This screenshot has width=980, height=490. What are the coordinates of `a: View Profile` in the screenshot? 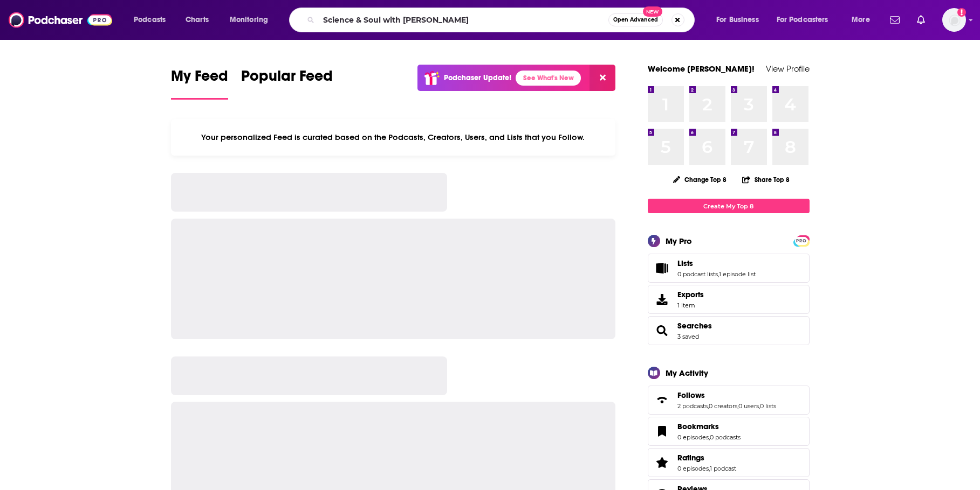 It's located at (787, 69).